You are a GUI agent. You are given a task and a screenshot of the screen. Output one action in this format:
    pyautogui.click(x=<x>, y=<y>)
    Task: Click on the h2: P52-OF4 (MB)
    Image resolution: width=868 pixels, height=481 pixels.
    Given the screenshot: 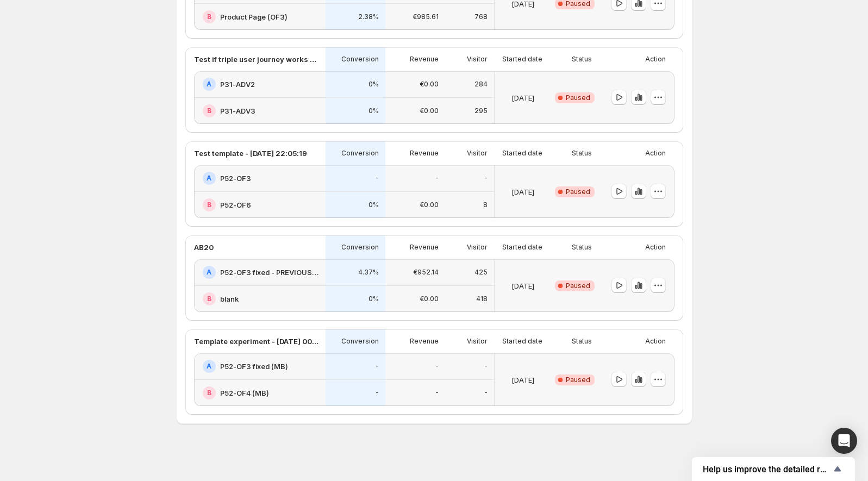 What is the action you would take?
    pyautogui.click(x=245, y=393)
    